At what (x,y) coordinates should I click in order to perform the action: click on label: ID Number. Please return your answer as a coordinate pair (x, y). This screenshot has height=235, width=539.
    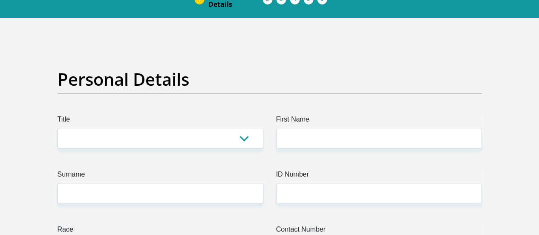
    Looking at the image, I should click on (378, 176).